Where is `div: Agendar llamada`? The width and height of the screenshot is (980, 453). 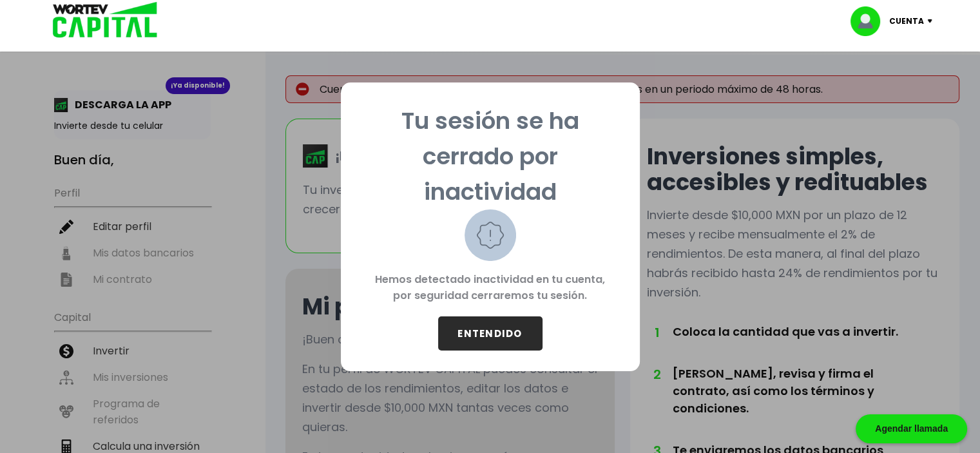
div: Agendar llamada is located at coordinates (911, 429).